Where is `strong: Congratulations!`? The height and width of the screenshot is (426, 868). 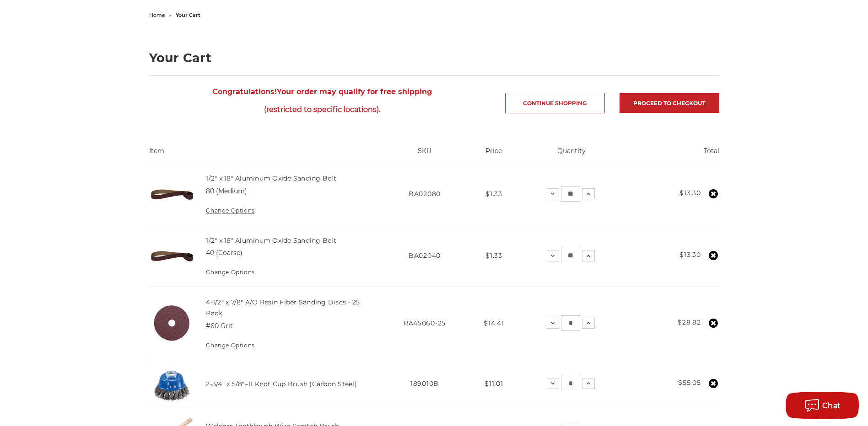 strong: Congratulations! is located at coordinates (244, 91).